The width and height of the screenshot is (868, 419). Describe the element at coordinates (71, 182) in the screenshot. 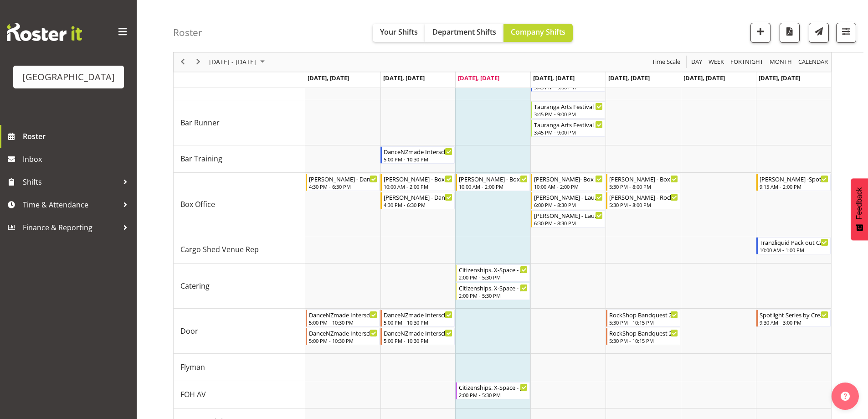

I see `span: Shifts` at that location.